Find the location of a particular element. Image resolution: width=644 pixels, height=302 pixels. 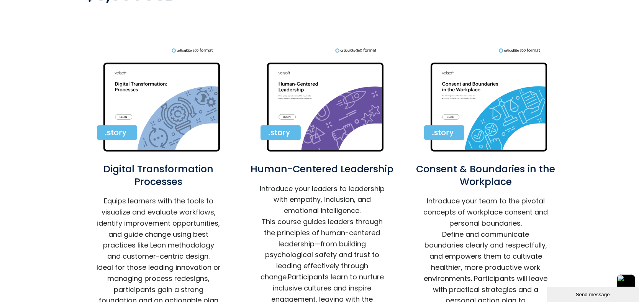

div: Send message is located at coordinates (46, 9).